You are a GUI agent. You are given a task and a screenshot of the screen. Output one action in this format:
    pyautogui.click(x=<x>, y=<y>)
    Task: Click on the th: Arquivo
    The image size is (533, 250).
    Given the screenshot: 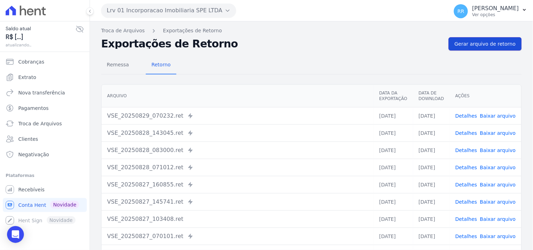 What is the action you would take?
    pyautogui.click(x=237, y=96)
    